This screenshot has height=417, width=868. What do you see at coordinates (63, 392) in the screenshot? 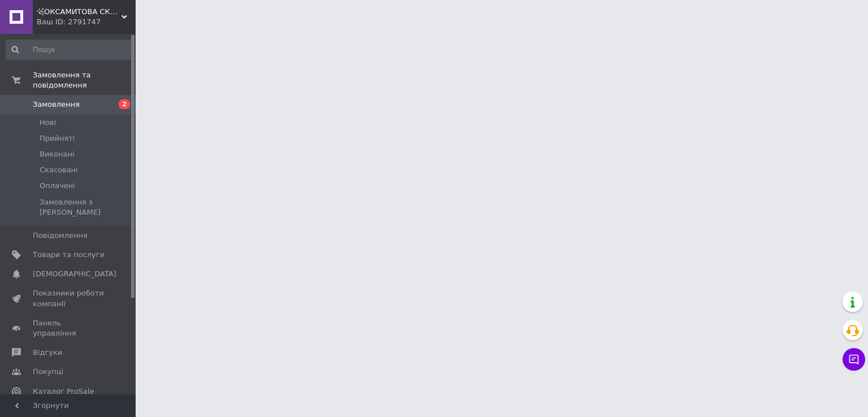
I see `span: Каталог ProSale` at bounding box center [63, 392].